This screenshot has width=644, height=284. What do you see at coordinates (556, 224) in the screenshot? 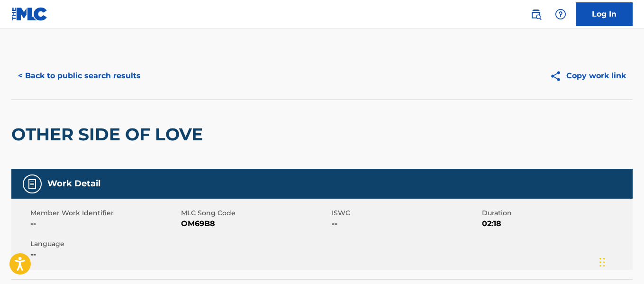
I see `span: 02:18` at bounding box center [556, 224].